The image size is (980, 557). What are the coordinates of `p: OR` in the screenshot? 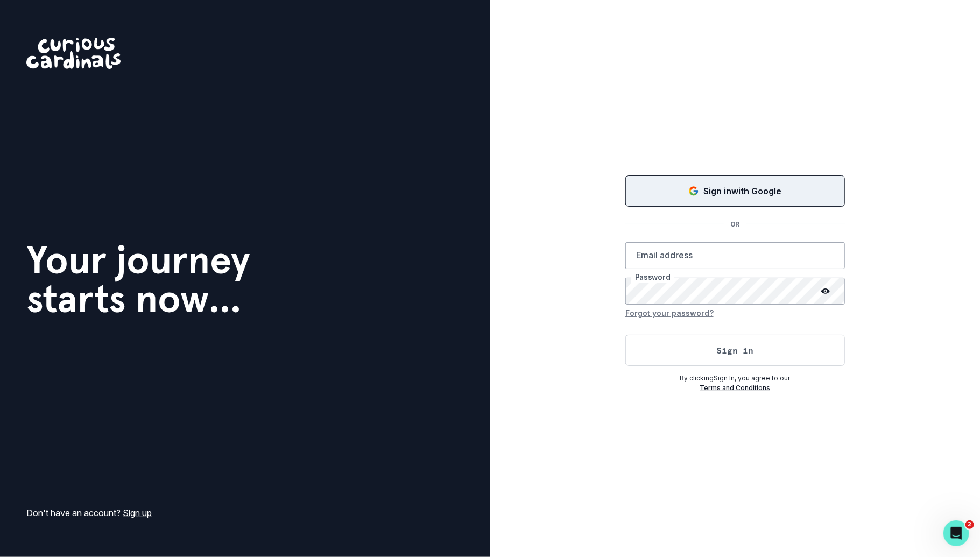 It's located at (735, 224).